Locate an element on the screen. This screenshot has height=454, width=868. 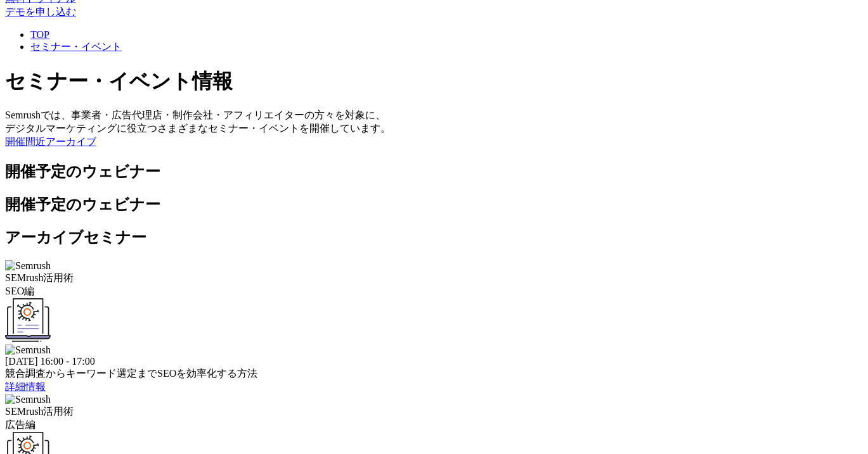
span: 詳細情報 is located at coordinates (26, 387).